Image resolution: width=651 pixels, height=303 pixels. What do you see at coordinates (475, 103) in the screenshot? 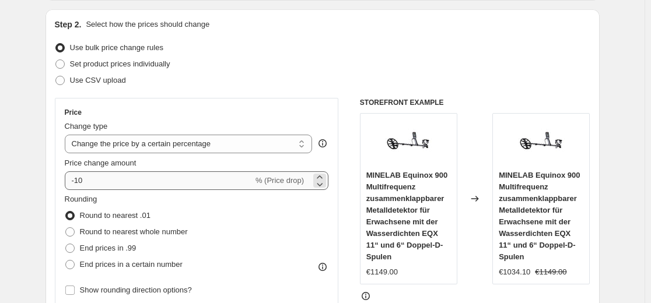
I see `h6: STOREFRONT EXAMPLE` at bounding box center [475, 103].